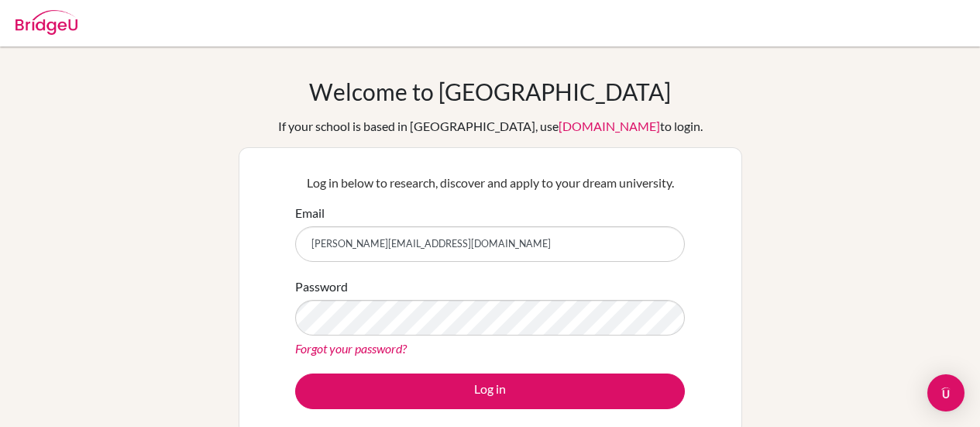  I want to click on p: Log in below to research, discover and apply to your dream university., so click(490, 183).